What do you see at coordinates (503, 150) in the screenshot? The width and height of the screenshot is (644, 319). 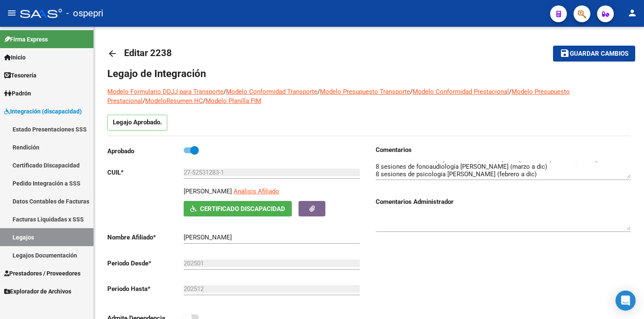 I see `h3: Comentarios` at bounding box center [503, 150].